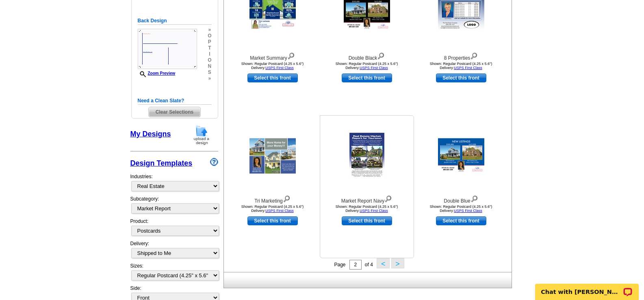 This screenshot has height=300, width=644. What do you see at coordinates (209, 54) in the screenshot?
I see `span: i` at bounding box center [209, 54].